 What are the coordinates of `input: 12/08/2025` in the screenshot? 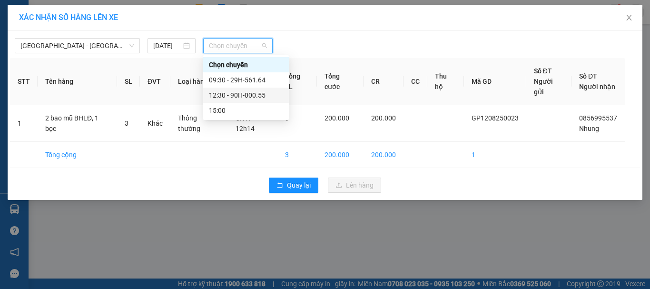 It's located at (167, 46).